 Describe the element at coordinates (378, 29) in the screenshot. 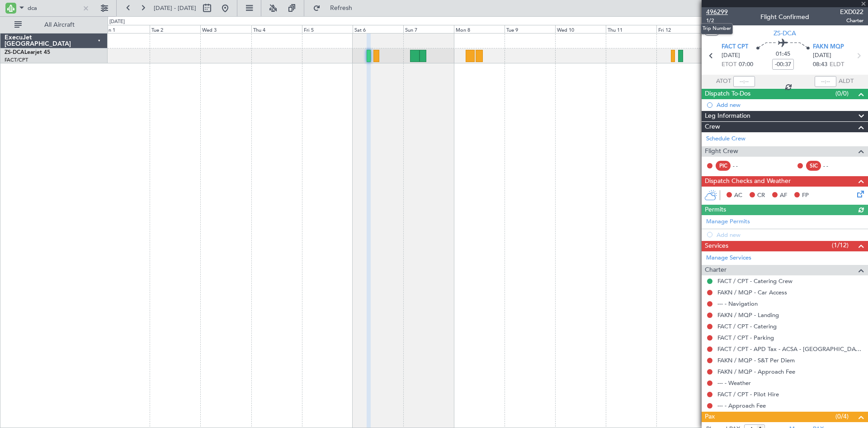

I see `div: Sat 6` at that location.